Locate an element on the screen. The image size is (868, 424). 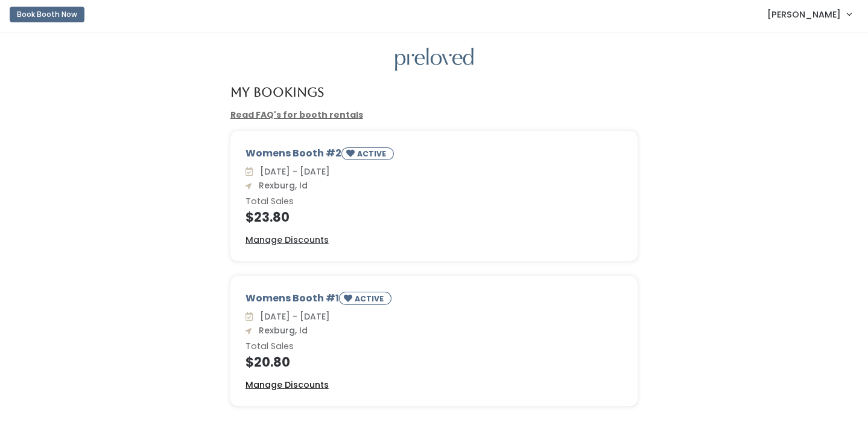
a: Book Booth Now is located at coordinates (47, 14).